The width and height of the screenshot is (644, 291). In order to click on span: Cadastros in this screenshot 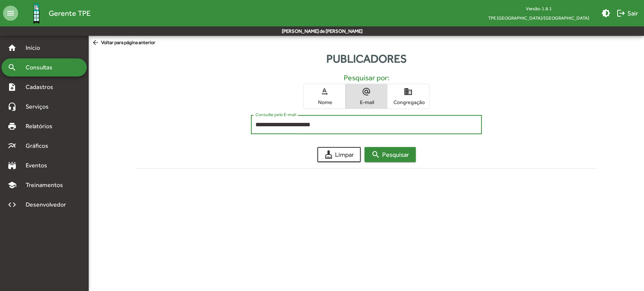, I will do `click(42, 87)`.